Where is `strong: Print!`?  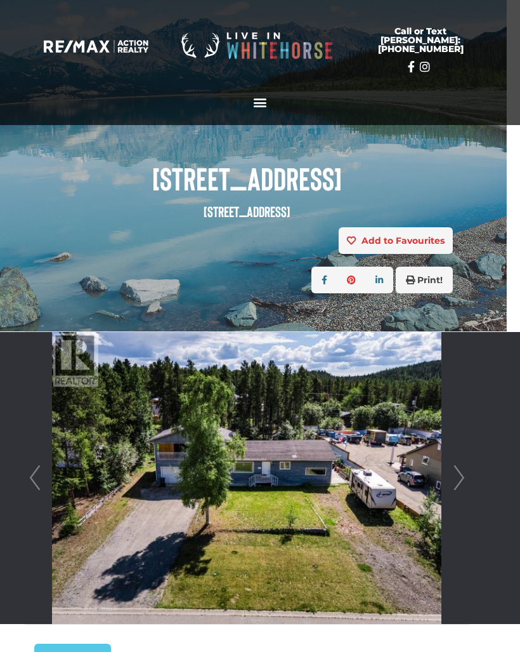
strong: Print! is located at coordinates (430, 280).